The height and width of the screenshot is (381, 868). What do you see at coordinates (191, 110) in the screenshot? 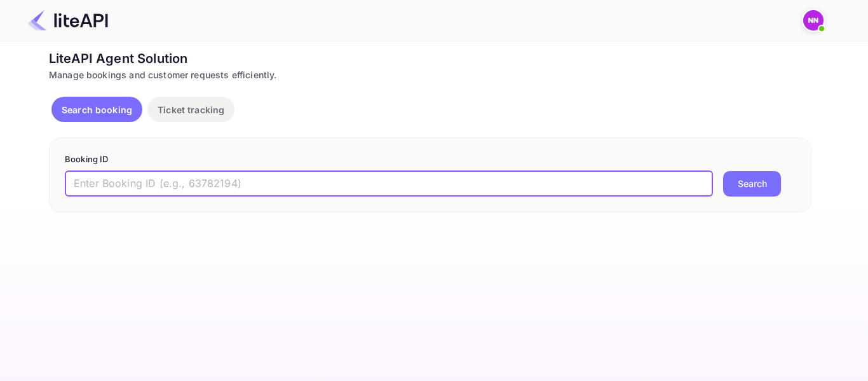
I see `p: Ticket tracking` at bounding box center [191, 110].